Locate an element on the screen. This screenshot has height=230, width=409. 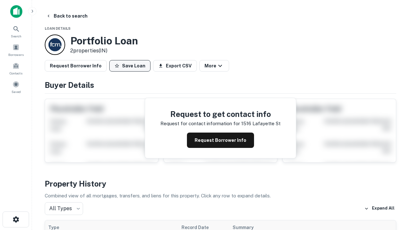
a: Contacts is located at coordinates (16, 68).